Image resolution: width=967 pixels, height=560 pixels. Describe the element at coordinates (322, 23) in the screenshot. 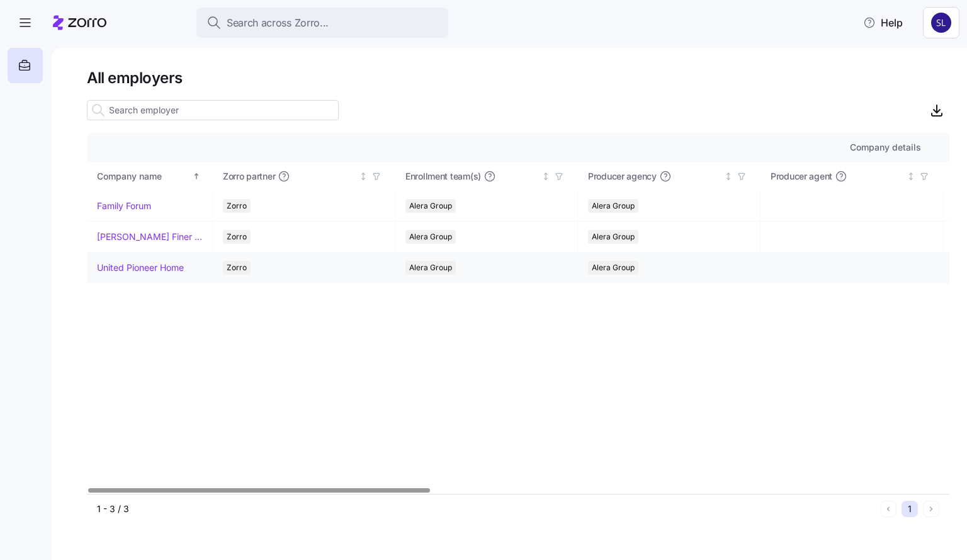

I see `button: Search across Zorro...` at that location.